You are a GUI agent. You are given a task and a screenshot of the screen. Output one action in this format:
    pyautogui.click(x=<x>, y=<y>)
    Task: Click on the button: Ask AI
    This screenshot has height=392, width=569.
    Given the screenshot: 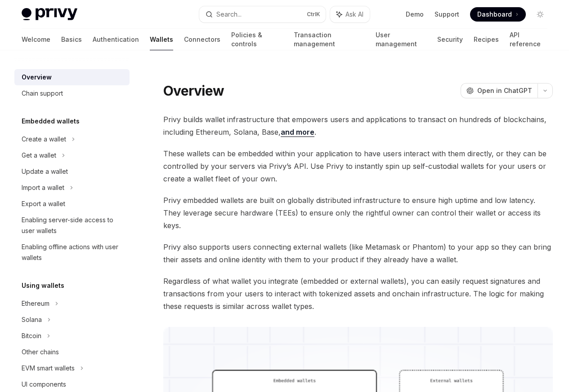 What is the action you would take?
    pyautogui.click(x=350, y=14)
    